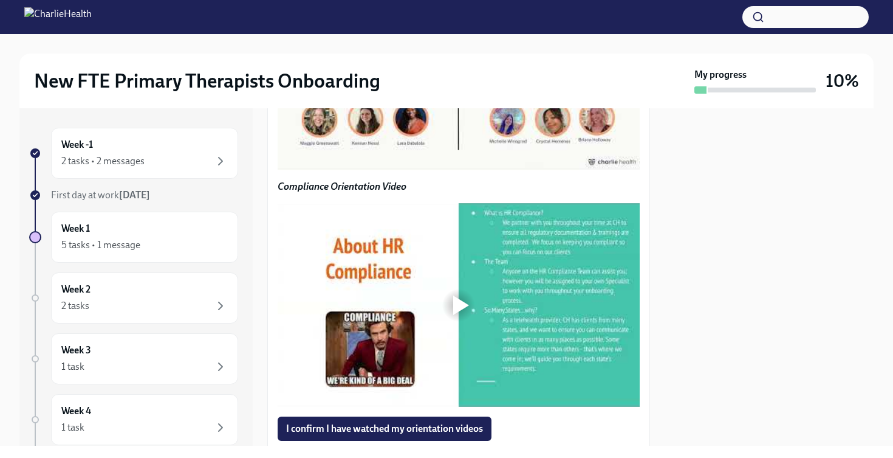 This screenshot has height=458, width=893. I want to click on a: Week 22 tasks, so click(134, 298).